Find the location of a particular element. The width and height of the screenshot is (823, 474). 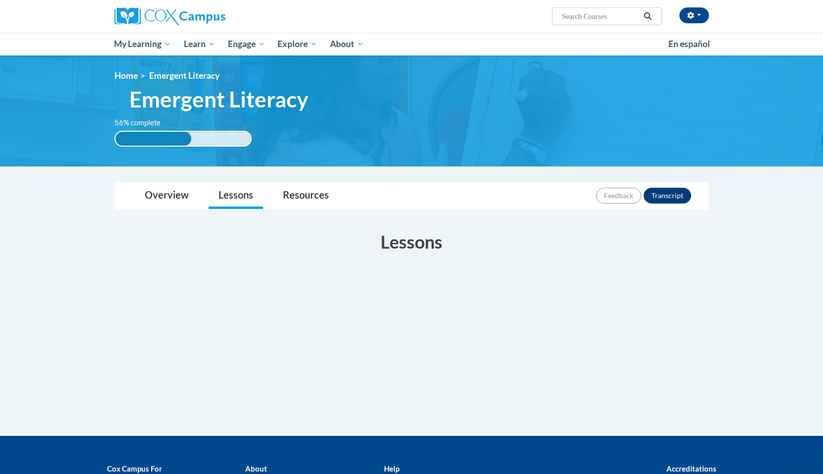

button: Feedback is located at coordinates (618, 196).